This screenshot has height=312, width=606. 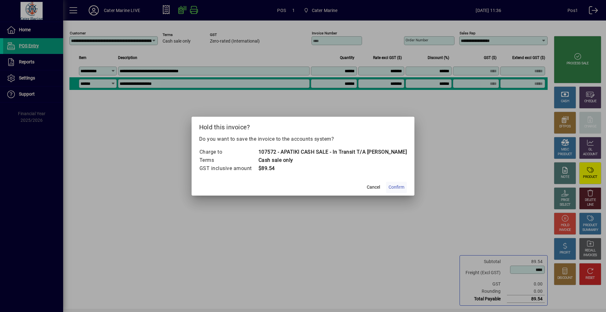 I want to click on span: Cancel, so click(x=373, y=187).